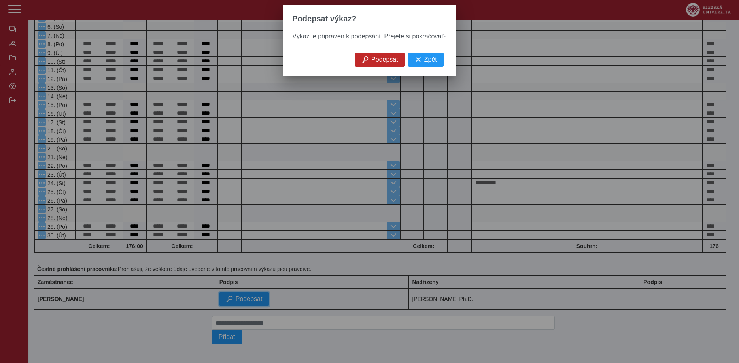 The width and height of the screenshot is (739, 363). I want to click on button: Zpět, so click(426, 60).